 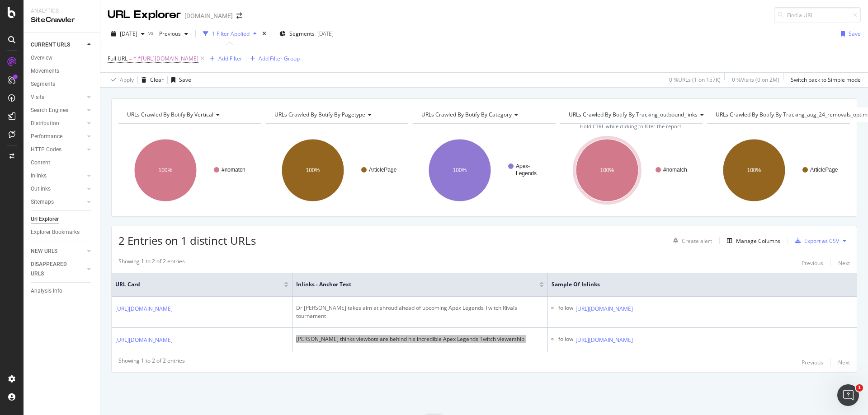 I want to click on a: Visits, so click(x=58, y=97).